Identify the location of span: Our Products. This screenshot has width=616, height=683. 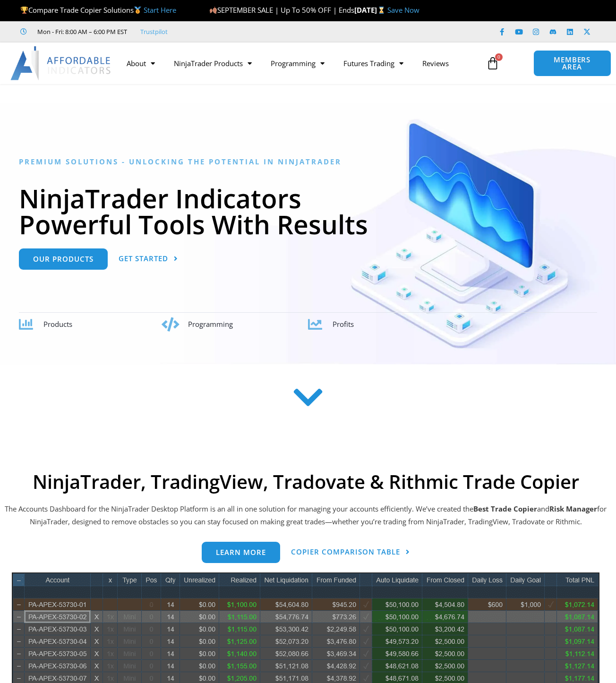
(63, 259).